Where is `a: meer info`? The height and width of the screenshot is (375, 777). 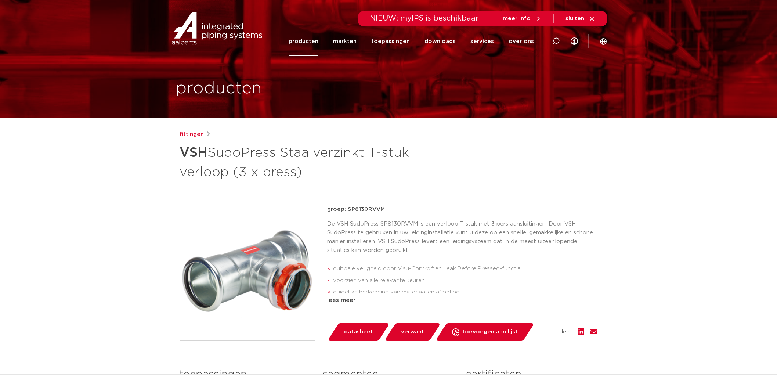 a: meer info is located at coordinates (522, 19).